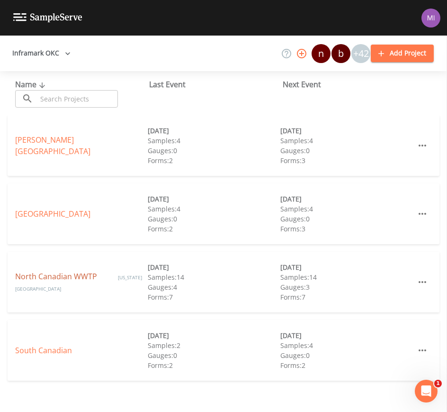 The height and width of the screenshot is (412, 447). Describe the element at coordinates (341, 54) in the screenshot. I see `div: b` at that location.